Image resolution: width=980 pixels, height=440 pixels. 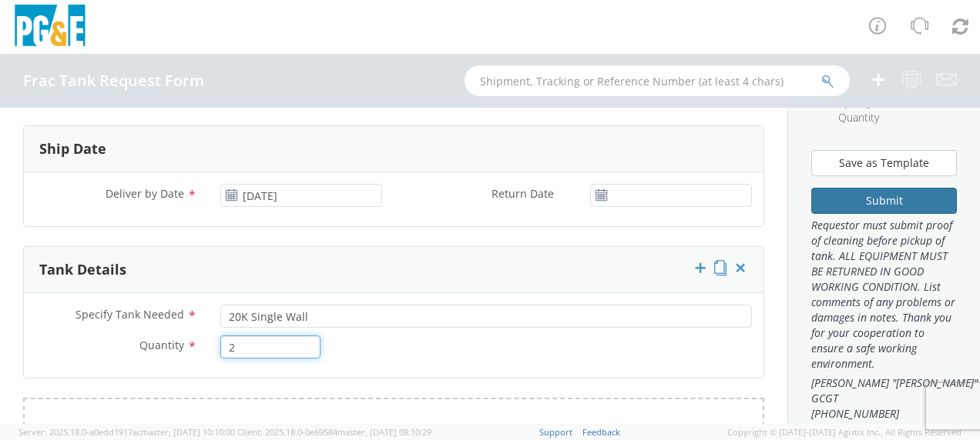 What do you see at coordinates (126, 432) in the screenshot?
I see `span: Server: 2025.18.0-a0edd1917ac` at bounding box center [126, 432].